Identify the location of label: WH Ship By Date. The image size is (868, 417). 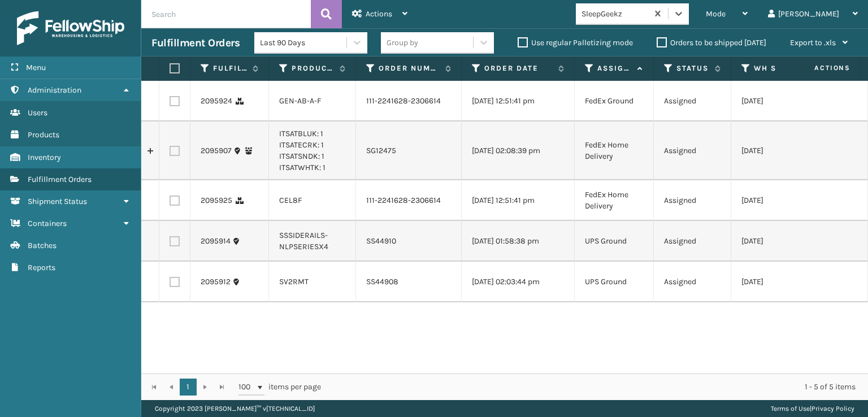
(787, 68).